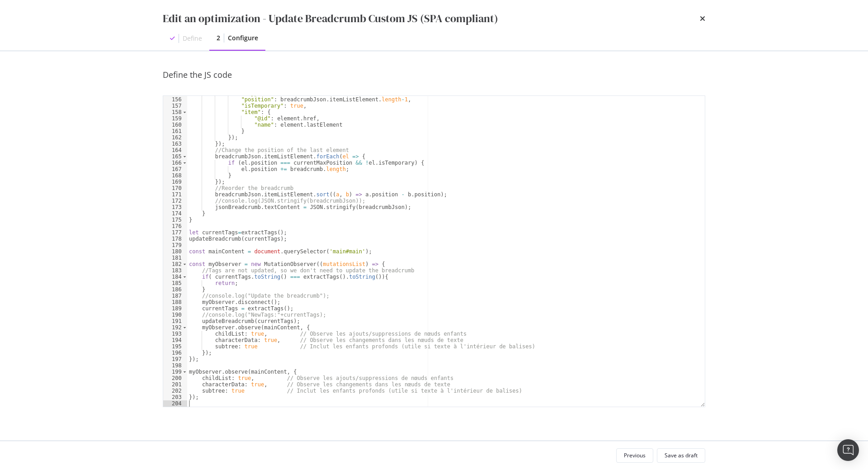 This screenshot has height=470, width=868. What do you see at coordinates (680, 455) in the screenshot?
I see `div: Save as draft` at bounding box center [680, 455].